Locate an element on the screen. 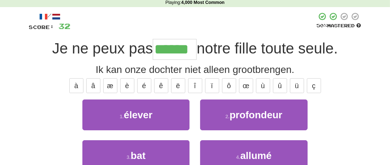  button: è is located at coordinates (127, 86).